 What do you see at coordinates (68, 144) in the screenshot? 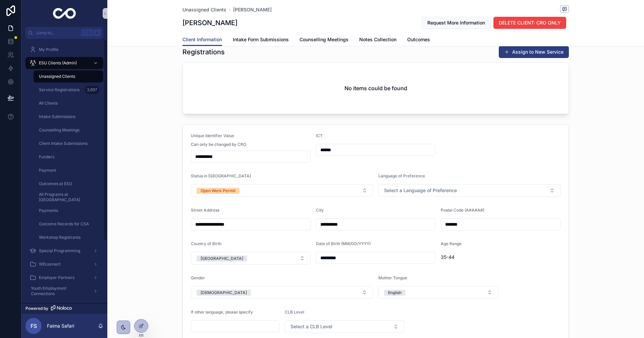
I see `a: Client Intake Submissions` at bounding box center [68, 144].